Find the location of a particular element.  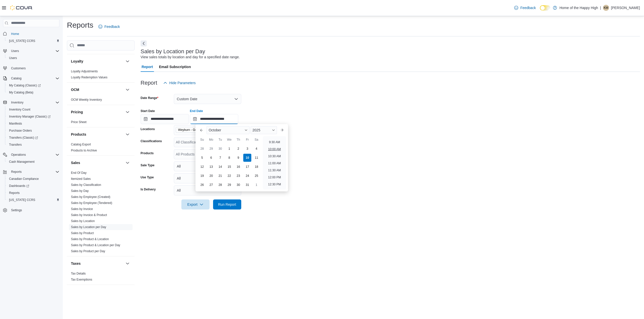

button: Canadian Compliance is located at coordinates (33, 179).